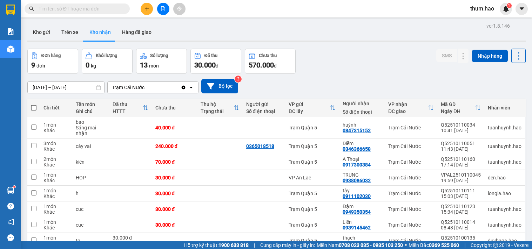 The width and height of the screenshot is (532, 249). Describe the element at coordinates (458, 111) in the screenshot. I see `div: Ngày ĐH` at that location.